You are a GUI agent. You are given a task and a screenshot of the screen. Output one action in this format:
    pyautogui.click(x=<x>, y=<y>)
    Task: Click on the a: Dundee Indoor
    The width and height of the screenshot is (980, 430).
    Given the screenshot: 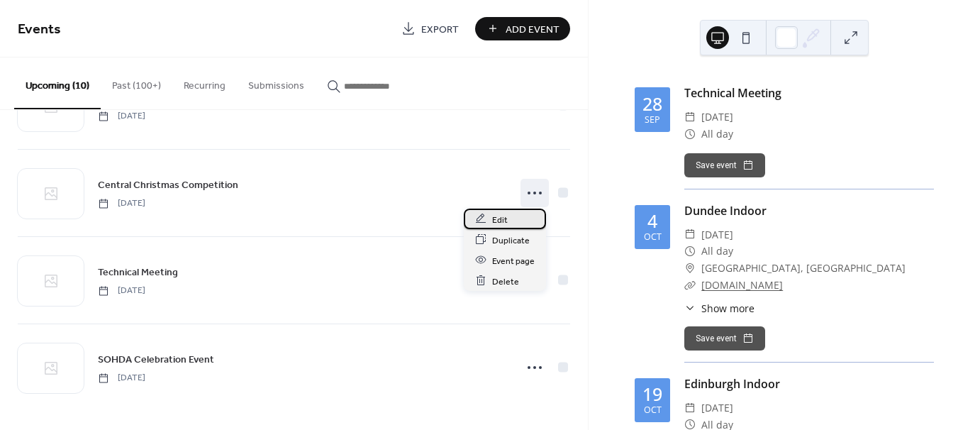 What is the action you would take?
    pyautogui.click(x=725, y=211)
    